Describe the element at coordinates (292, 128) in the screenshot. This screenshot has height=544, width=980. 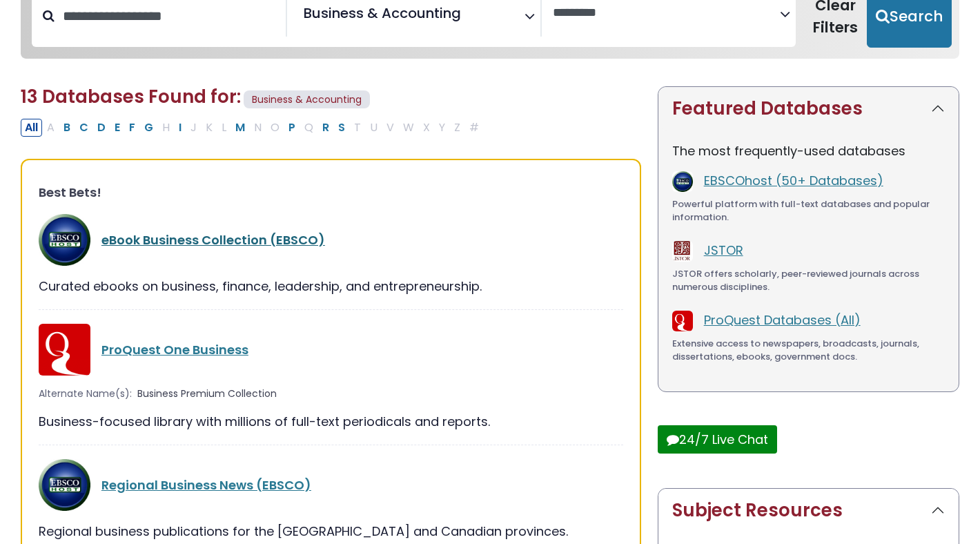
I see `button: Filter Results P` at that location.